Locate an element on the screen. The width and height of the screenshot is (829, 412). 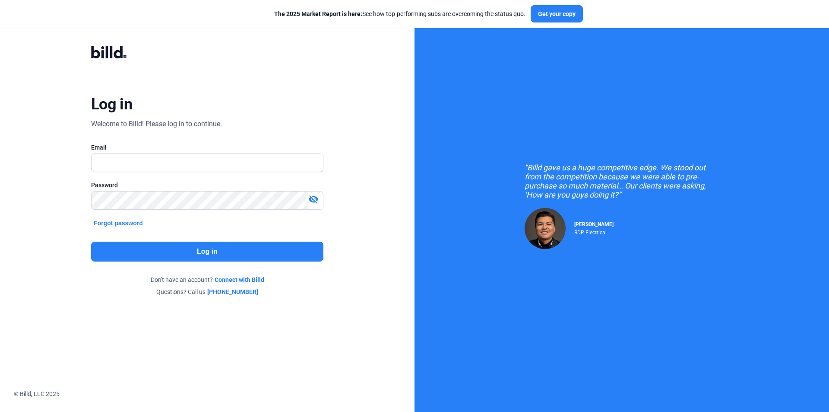
div: RDP Electrical is located at coordinates (594, 231).